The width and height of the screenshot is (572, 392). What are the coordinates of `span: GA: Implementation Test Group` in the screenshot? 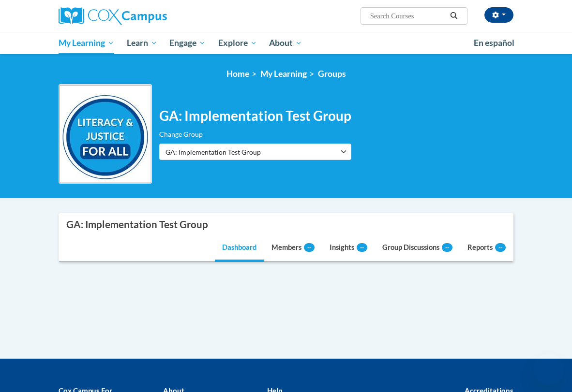 It's located at (223, 152).